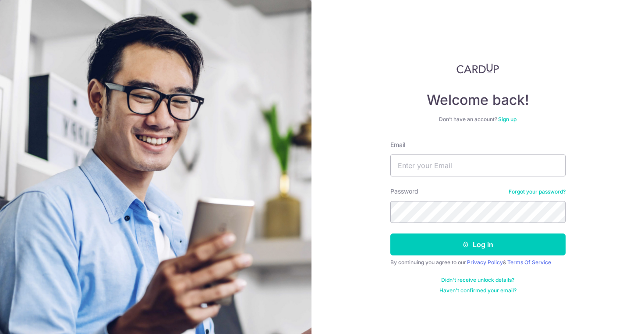  Describe the element at coordinates (478, 100) in the screenshot. I see `h4: Welcome back!` at that location.